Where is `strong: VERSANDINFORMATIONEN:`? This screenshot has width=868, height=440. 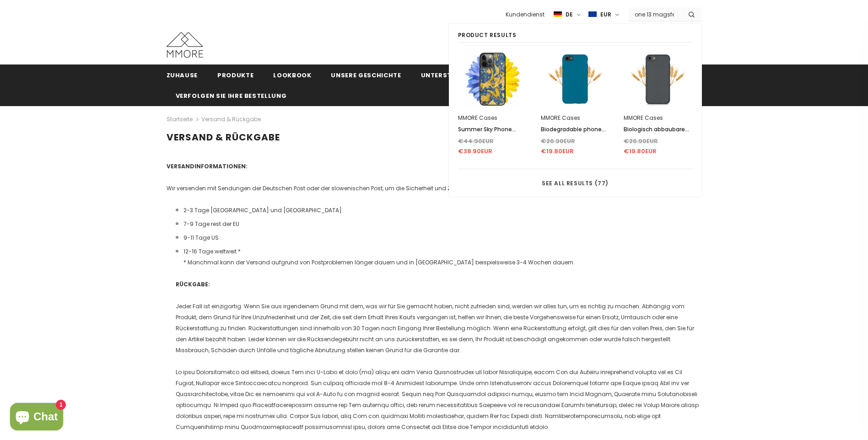
strong: VERSANDINFORMATIONEN: is located at coordinates (206, 166).